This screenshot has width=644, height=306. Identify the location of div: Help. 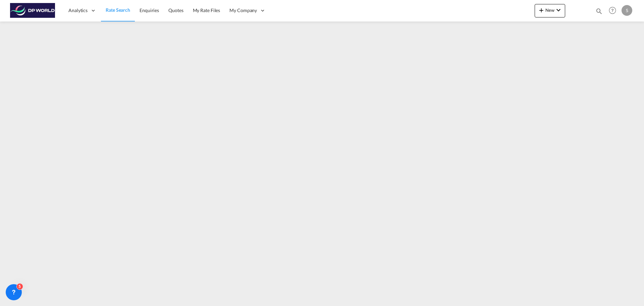
(614, 11).